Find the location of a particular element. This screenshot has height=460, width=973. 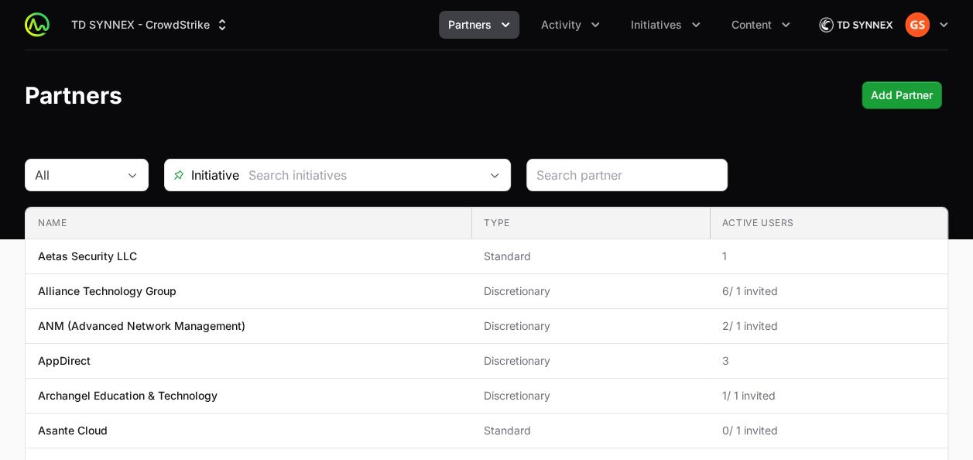

span: Initiative is located at coordinates (202, 175).